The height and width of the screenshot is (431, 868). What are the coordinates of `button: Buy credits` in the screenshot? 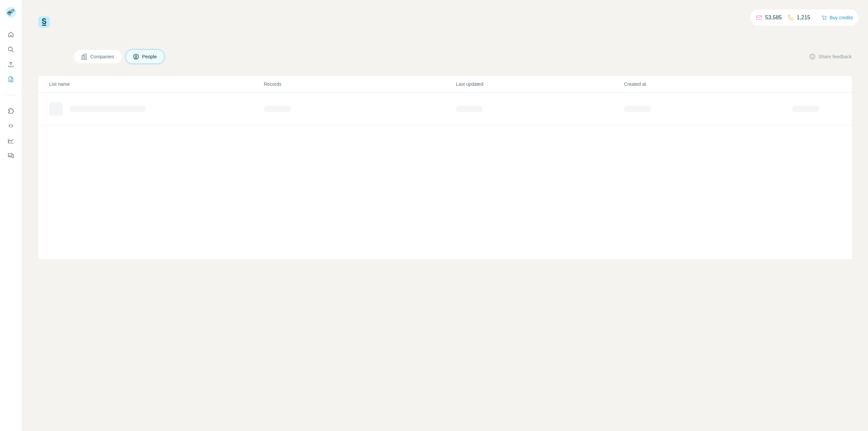 It's located at (838, 18).